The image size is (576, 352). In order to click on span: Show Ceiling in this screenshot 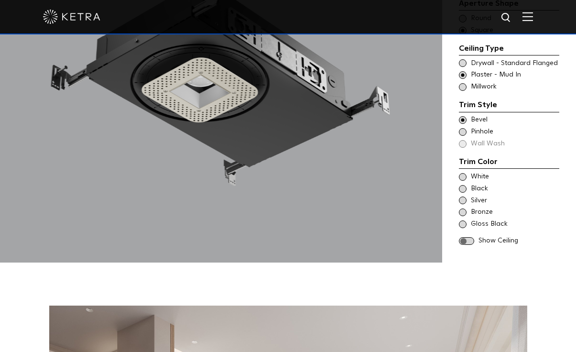, I will do `click(518, 241)`.